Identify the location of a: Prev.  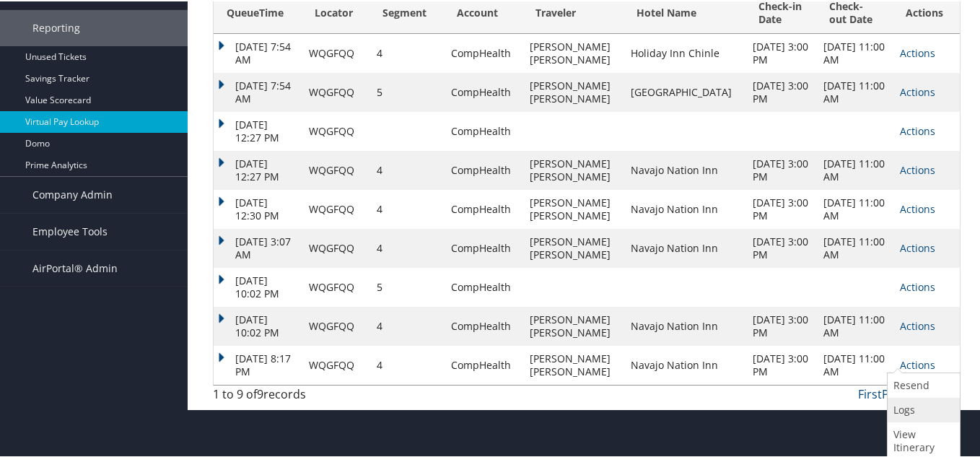
(894, 392).